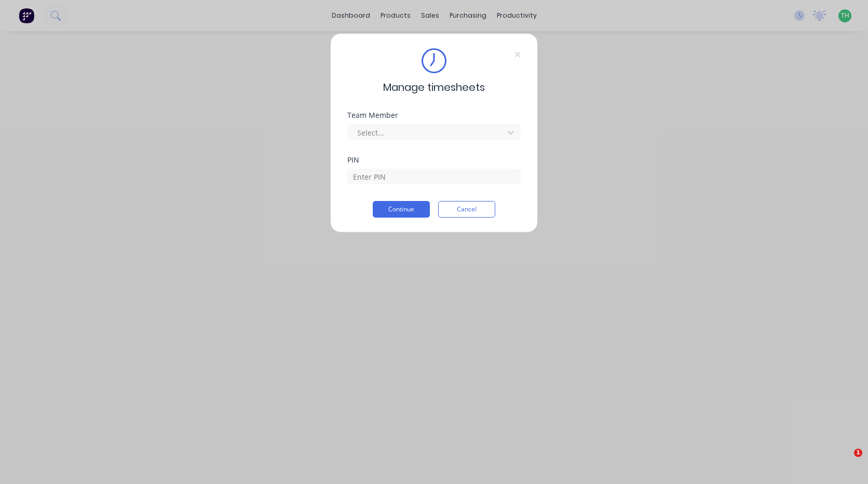 The height and width of the screenshot is (484, 868). What do you see at coordinates (466, 210) in the screenshot?
I see `button: Cancel` at bounding box center [466, 210].